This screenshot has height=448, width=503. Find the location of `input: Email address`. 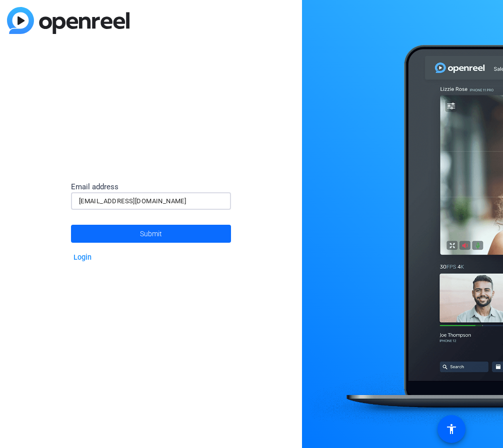

input: Email address is located at coordinates (151, 202).